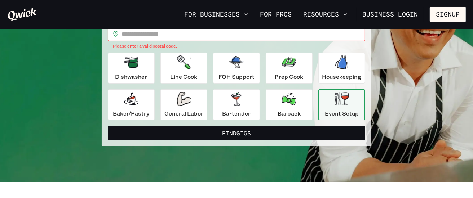 The height and width of the screenshot is (198, 473). Describe the element at coordinates (184, 113) in the screenshot. I see `p: General Labor` at that location.